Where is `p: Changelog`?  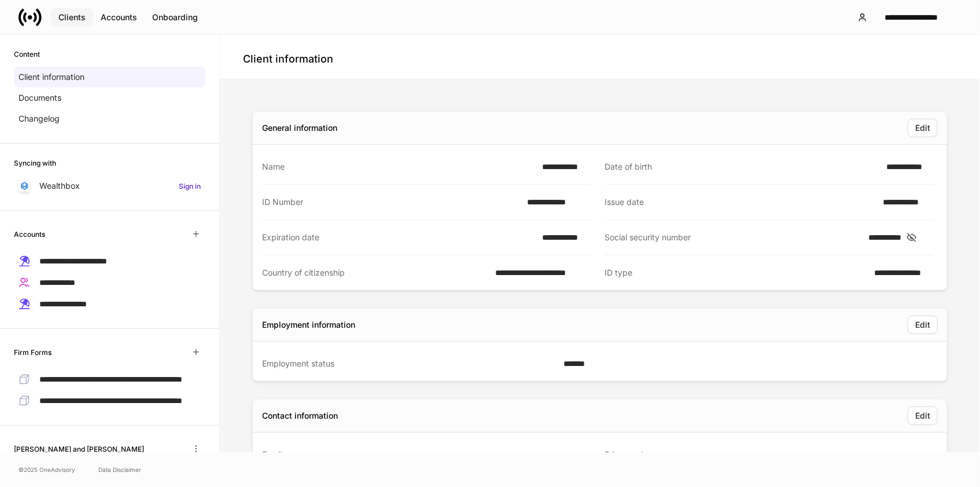 p: Changelog is located at coordinates (39, 119).